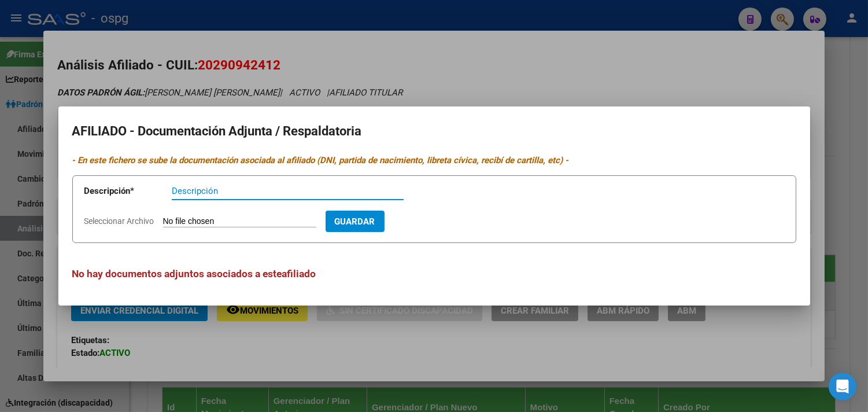 The height and width of the screenshot is (412, 868). What do you see at coordinates (320, 160) in the screenshot?
I see `i: - En este fichero se sube la documentación asociada al afiliado (DNI, partida de nacimiento, libr...` at bounding box center [320, 160].